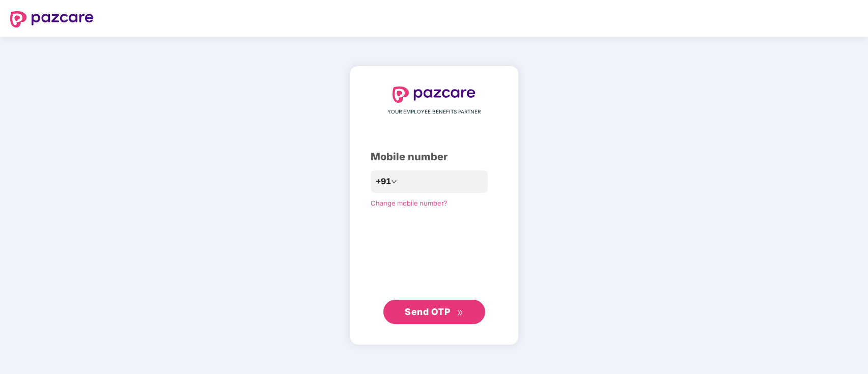  Describe the element at coordinates (394, 182) in the screenshot. I see `span: down` at that location.